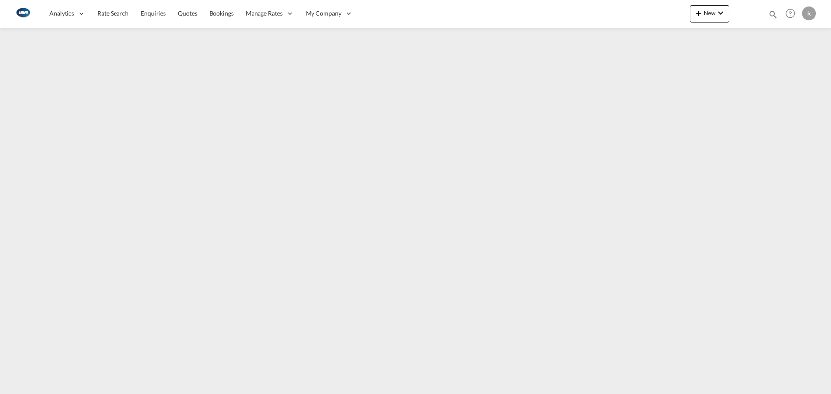 Image resolution: width=831 pixels, height=394 pixels. What do you see at coordinates (793, 14) in the screenshot?
I see `div: Help` at bounding box center [793, 14].